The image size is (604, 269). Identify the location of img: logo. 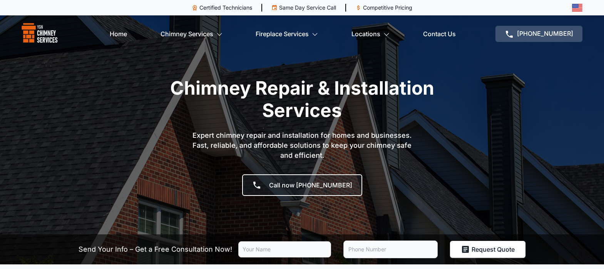
(40, 34).